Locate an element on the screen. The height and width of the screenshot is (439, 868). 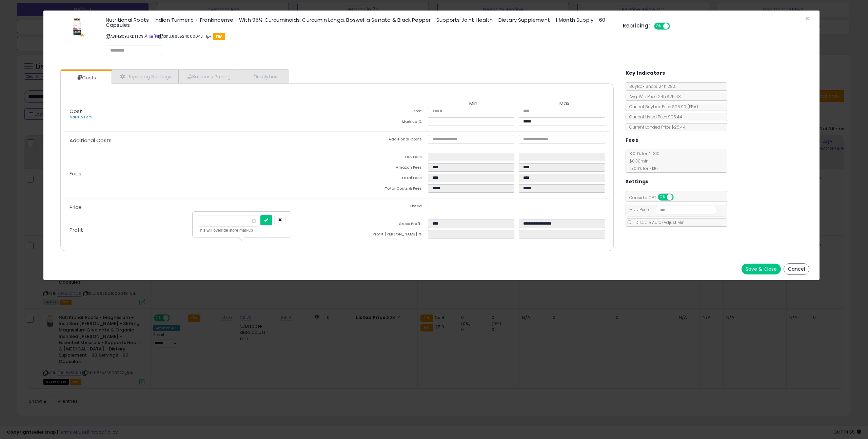
span: Current Buybox Price: is located at coordinates (661, 106).